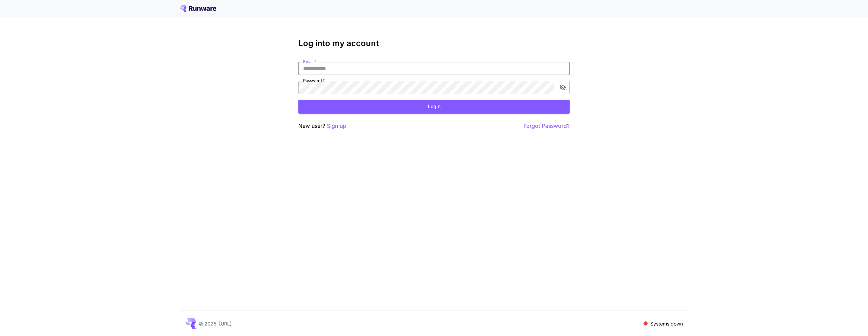 The image size is (868, 336). I want to click on button: Login, so click(434, 106).